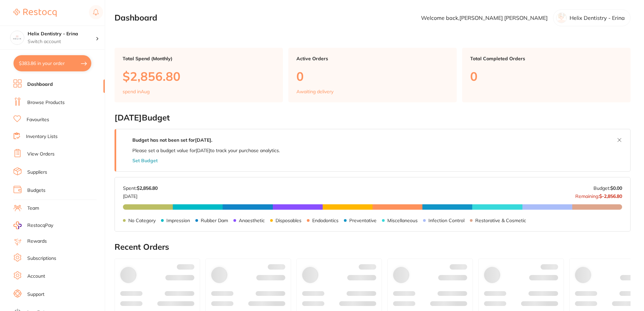 The width and height of the screenshot is (644, 311). What do you see at coordinates (35, 294) in the screenshot?
I see `a: Support` at bounding box center [35, 294].